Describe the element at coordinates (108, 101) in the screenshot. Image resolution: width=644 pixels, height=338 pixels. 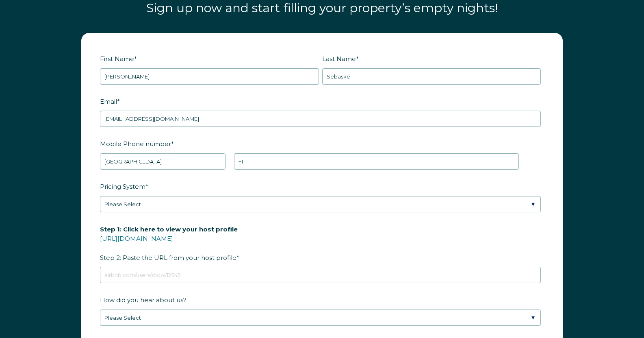
I see `span: Email` at that location.